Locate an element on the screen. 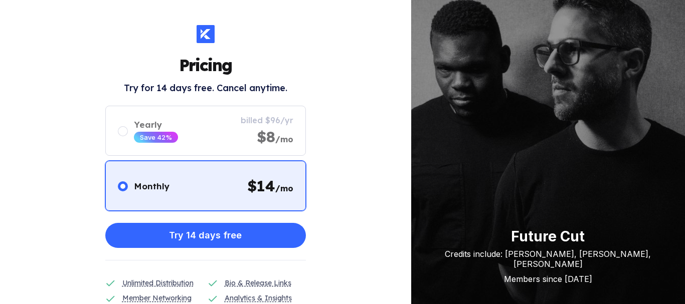  div: Yearly is located at coordinates (156, 124).